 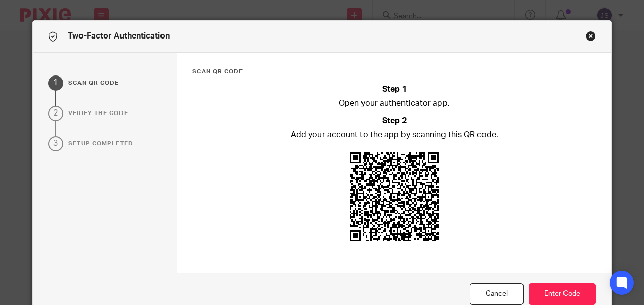 I want to click on p: Setup completed, so click(x=101, y=144).